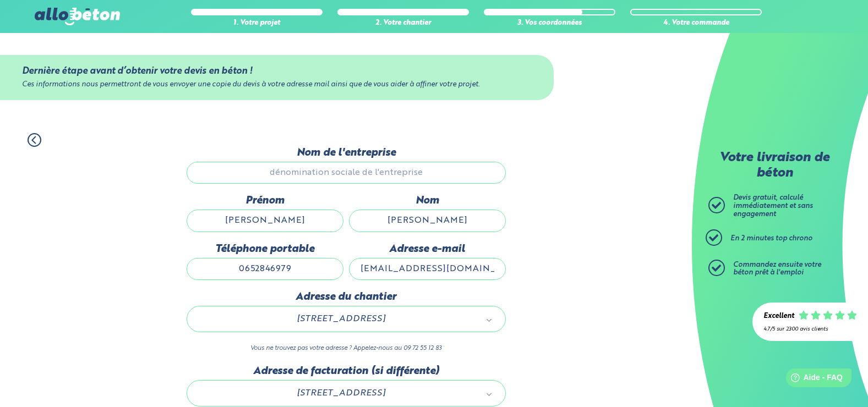 This screenshot has width=868, height=407. What do you see at coordinates (53, 13) in the screenshot?
I see `span: Aide - FAQ` at bounding box center [53, 13].